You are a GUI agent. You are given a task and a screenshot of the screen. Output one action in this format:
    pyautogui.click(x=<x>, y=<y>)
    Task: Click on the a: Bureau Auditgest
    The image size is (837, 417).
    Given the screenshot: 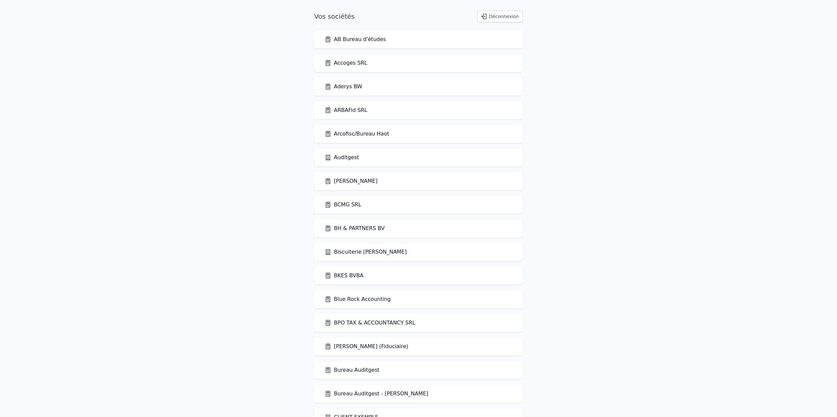 What is the action you would take?
    pyautogui.click(x=352, y=370)
    